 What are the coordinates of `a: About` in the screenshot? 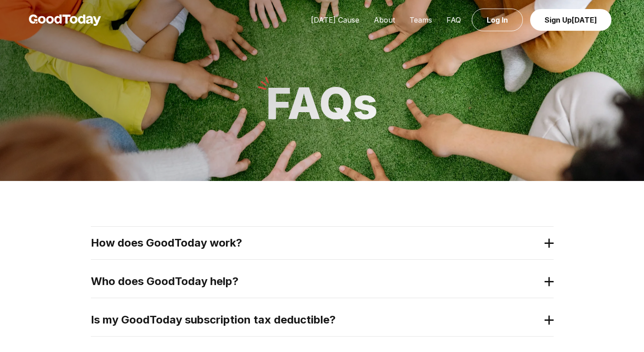 It's located at (384, 20).